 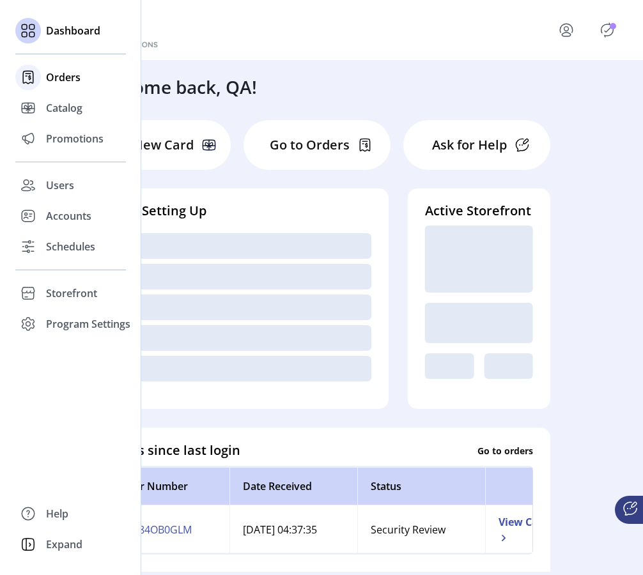 I want to click on span: Schedules, so click(x=70, y=247).